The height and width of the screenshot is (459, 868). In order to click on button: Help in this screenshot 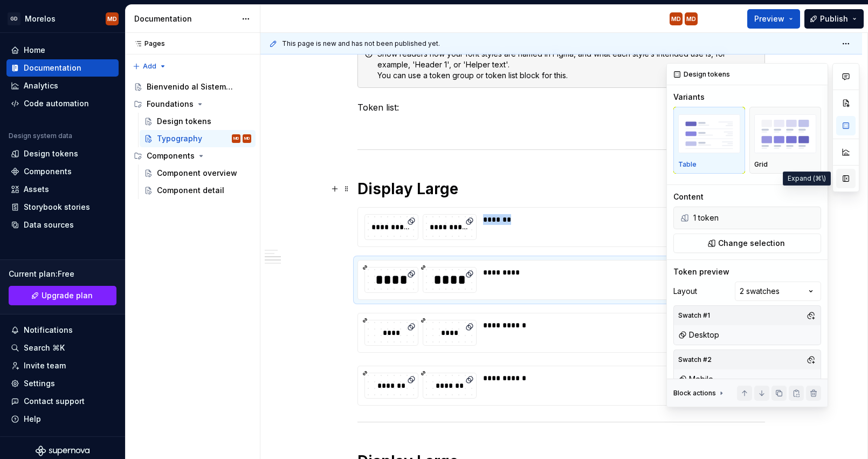, I will do `click(62, 419)`.